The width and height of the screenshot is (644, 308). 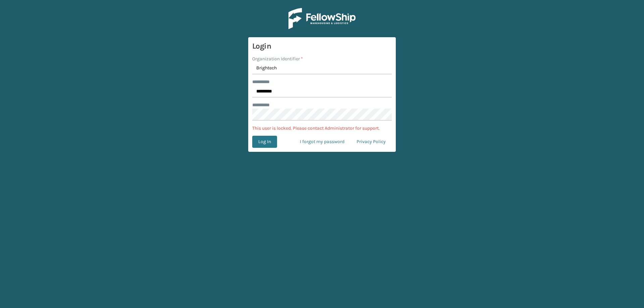 I want to click on p: This user is locked. Please contact Administrator for support., so click(x=322, y=128).